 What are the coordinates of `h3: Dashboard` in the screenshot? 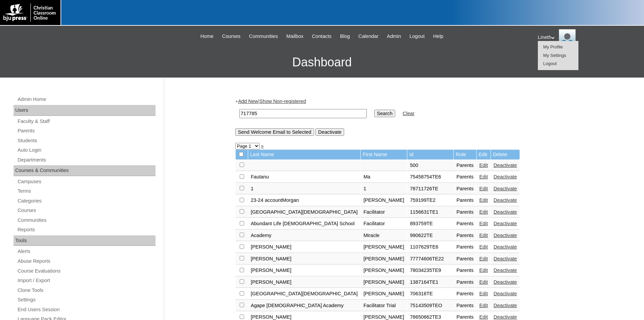 It's located at (322, 62).